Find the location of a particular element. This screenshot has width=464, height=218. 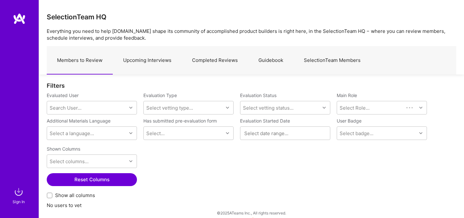

input: Select date range... is located at coordinates (285, 133).